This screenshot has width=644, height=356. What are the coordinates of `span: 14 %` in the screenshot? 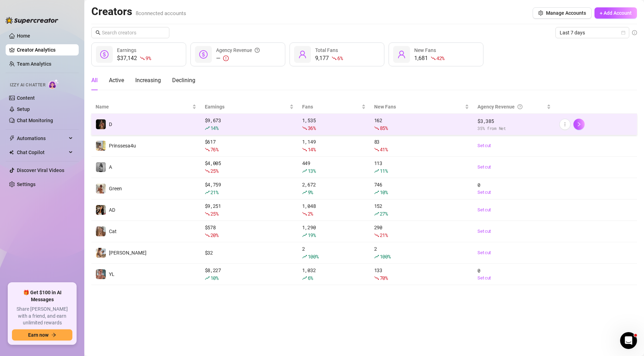 It's located at (214, 128).